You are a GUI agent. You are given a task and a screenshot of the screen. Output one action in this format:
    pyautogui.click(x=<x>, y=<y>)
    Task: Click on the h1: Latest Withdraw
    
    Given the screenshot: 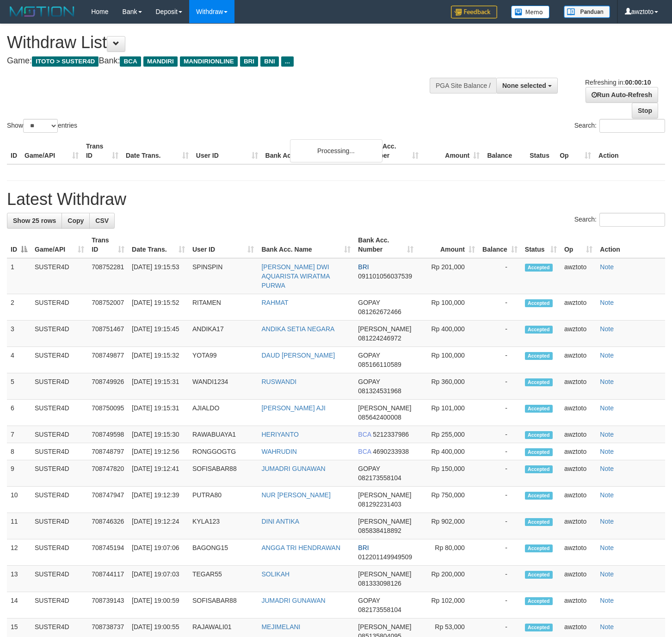 What is the action you would take?
    pyautogui.click(x=336, y=199)
    